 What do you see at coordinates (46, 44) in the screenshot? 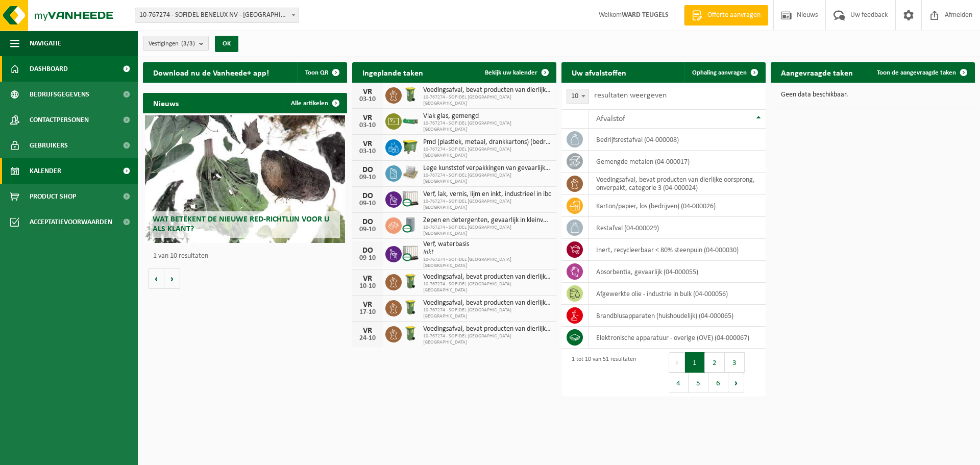
I see `span: Navigatie` at bounding box center [46, 44].